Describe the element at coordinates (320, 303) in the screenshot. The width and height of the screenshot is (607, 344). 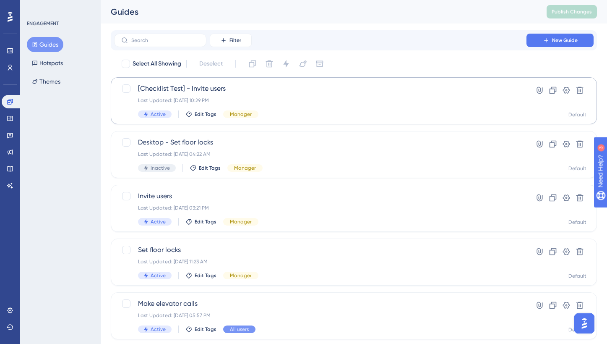
I see `span: Make elevator calls` at that location.